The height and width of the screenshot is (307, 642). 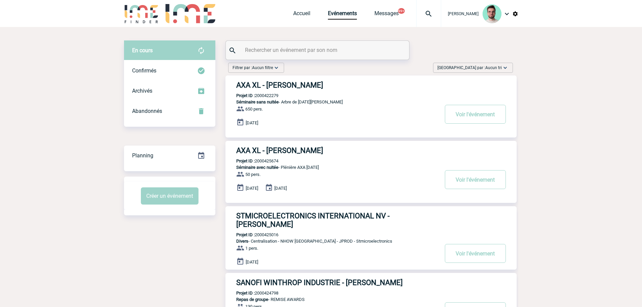 I want to click on a: Evénements, so click(x=342, y=15).